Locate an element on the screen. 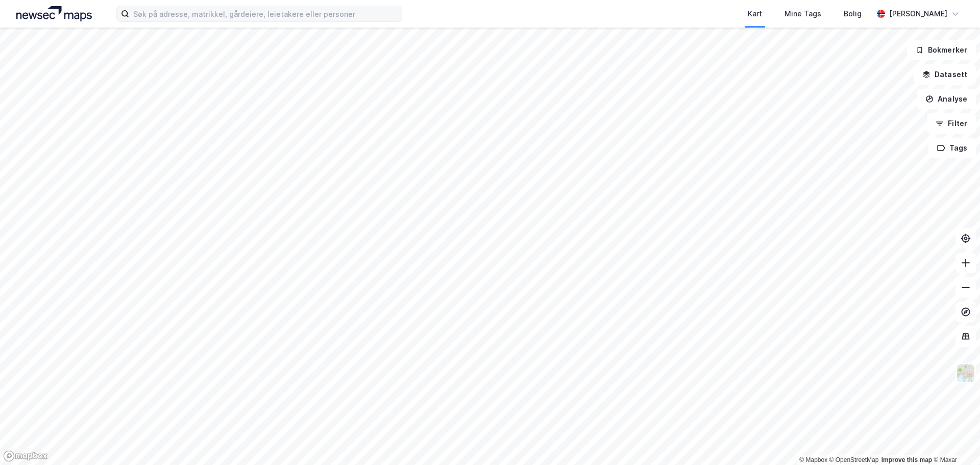 The image size is (980, 465). a: Improve this map is located at coordinates (907, 460).